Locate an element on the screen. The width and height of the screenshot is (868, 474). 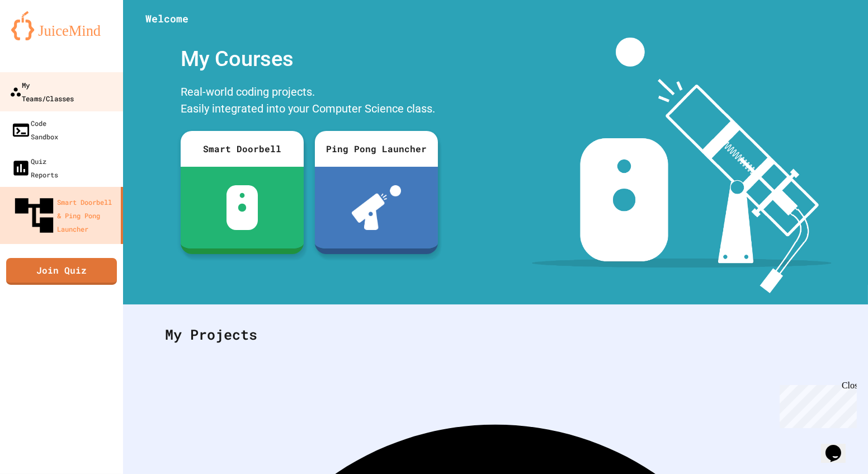
div: My Projects is located at coordinates (495, 334).